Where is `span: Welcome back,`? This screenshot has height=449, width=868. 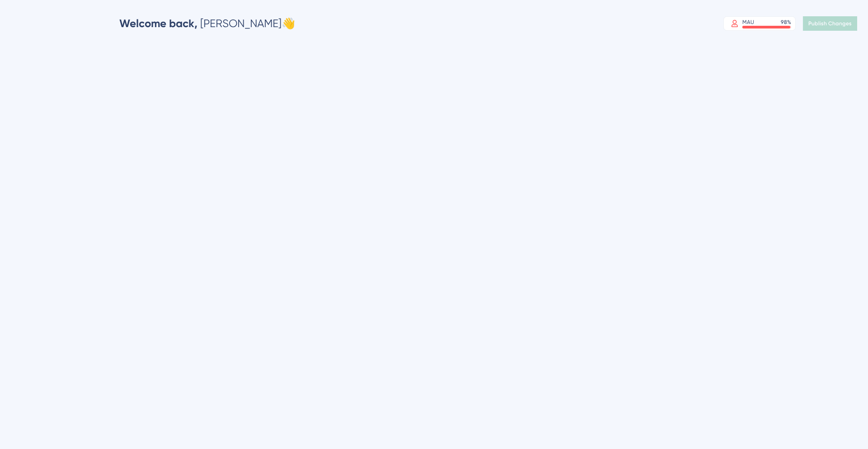
span: Welcome back, is located at coordinates (158, 23).